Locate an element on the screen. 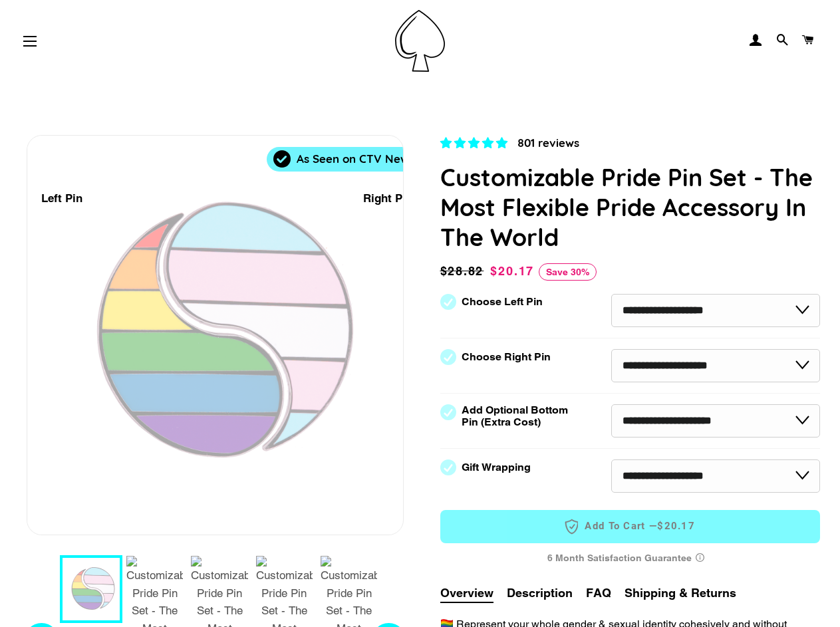 This screenshot has height=627, width=840. button: Add to Cart —$20.17 is located at coordinates (630, 527).